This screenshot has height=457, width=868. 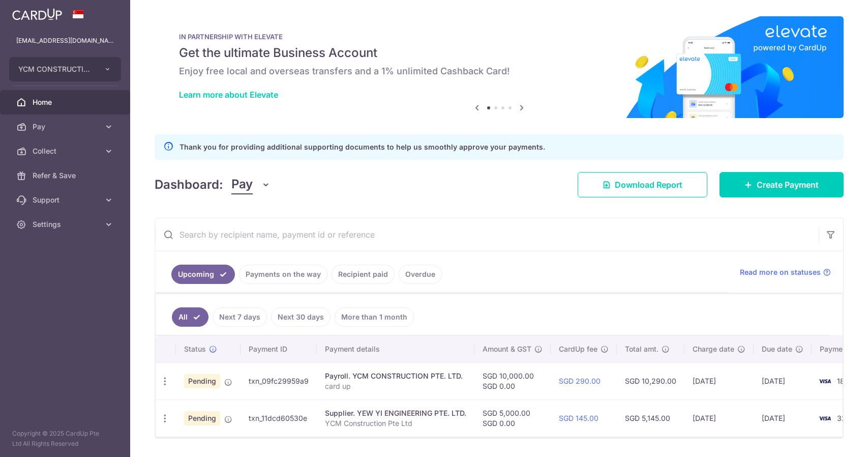 What do you see at coordinates (846, 418) in the screenshot?
I see `span: 3203` at bounding box center [846, 418].